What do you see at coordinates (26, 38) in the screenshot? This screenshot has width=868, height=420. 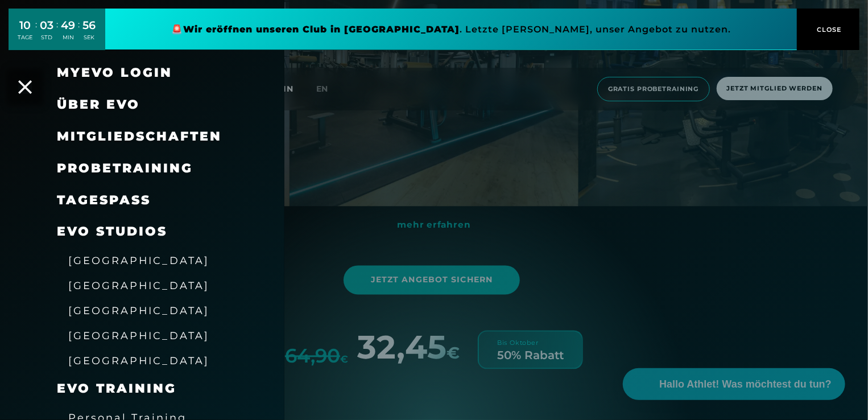 I see `div: TAGE` at bounding box center [26, 38].